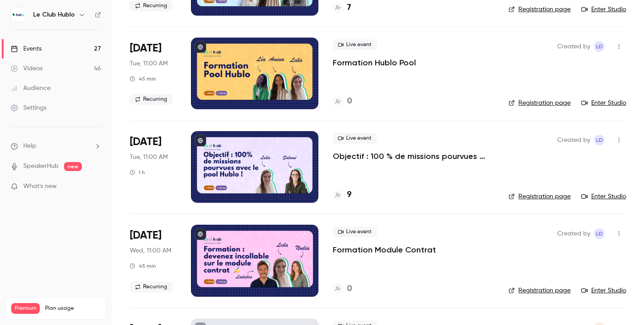 This screenshot has height=325, width=644. I want to click on div: Settings, so click(29, 108).